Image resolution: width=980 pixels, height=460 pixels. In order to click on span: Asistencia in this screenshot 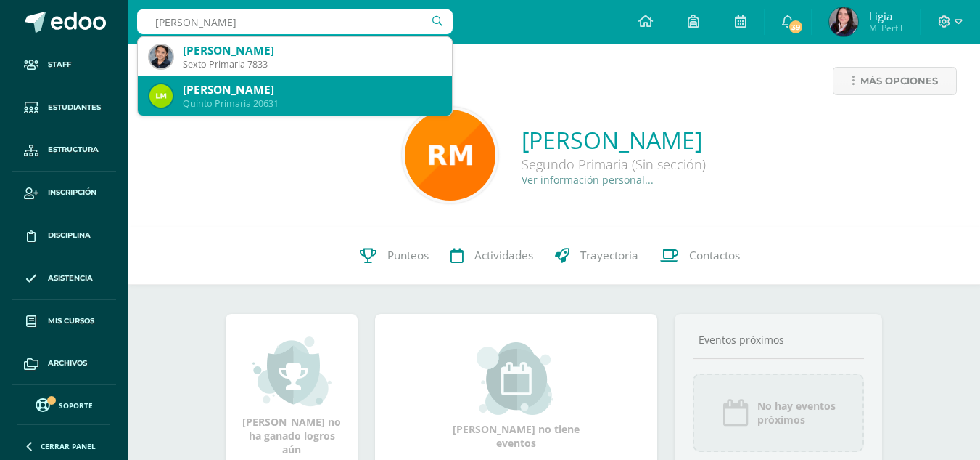, I will do `click(70, 278)`.